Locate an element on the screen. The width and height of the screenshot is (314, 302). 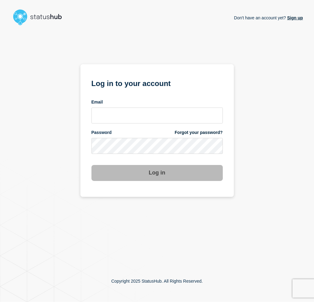
p: Don't have an account yet? is located at coordinates (269, 18).